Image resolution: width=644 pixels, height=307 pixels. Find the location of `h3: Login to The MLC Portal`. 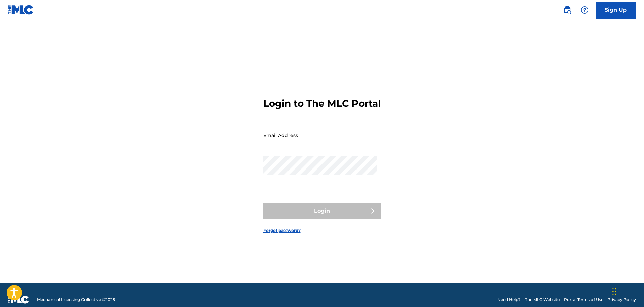

h3: Login to The MLC Portal is located at coordinates (321, 103).